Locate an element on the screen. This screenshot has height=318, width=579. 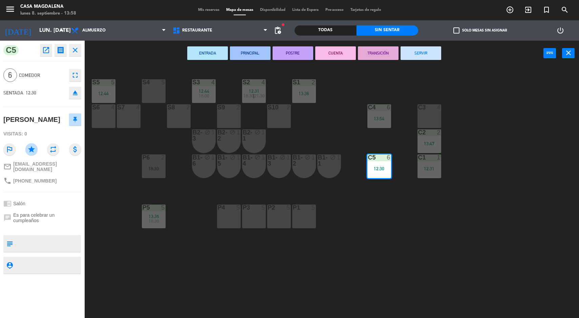
div: B2-3 is located at coordinates (193, 135).